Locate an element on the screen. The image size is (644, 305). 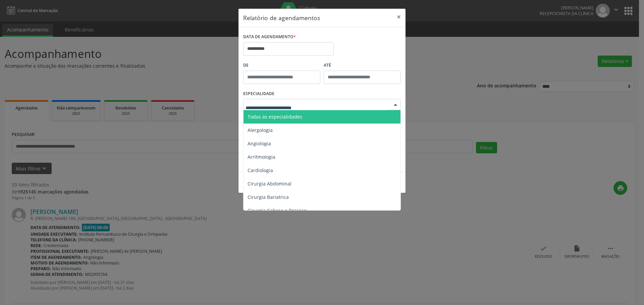
span: Todas as especialidades is located at coordinates (274, 117).